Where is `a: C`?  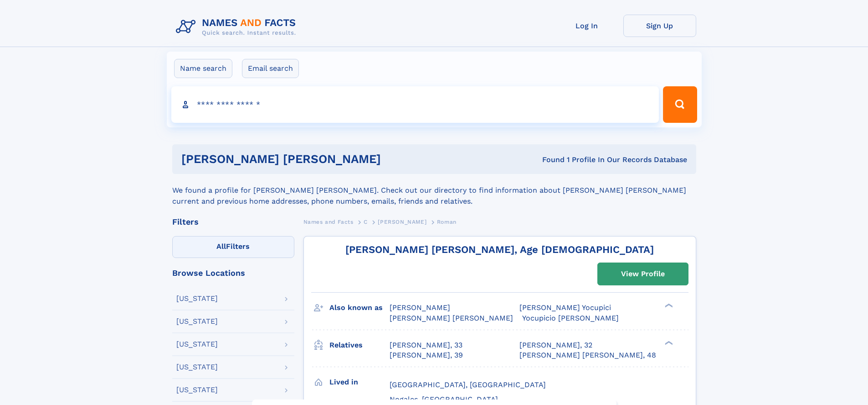 a: C is located at coordinates (365, 222).